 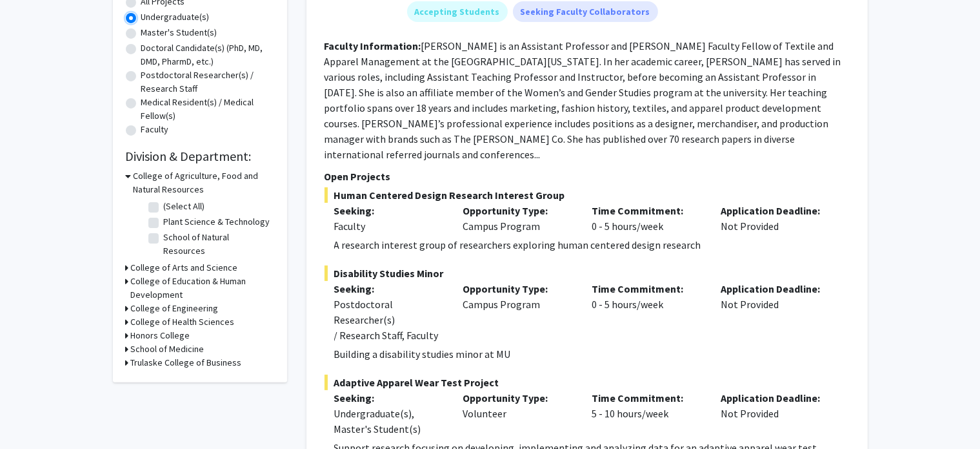 I want to click on label: Master's Student(s), so click(x=179, y=33).